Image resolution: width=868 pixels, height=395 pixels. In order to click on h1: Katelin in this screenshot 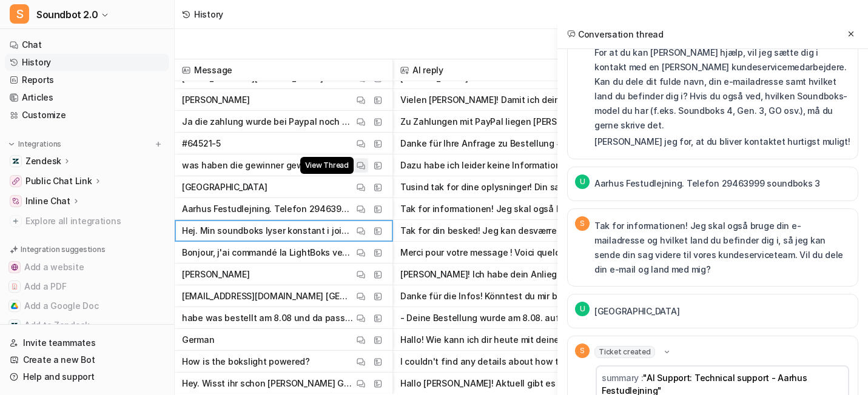, I will do `click(76, 11)`.